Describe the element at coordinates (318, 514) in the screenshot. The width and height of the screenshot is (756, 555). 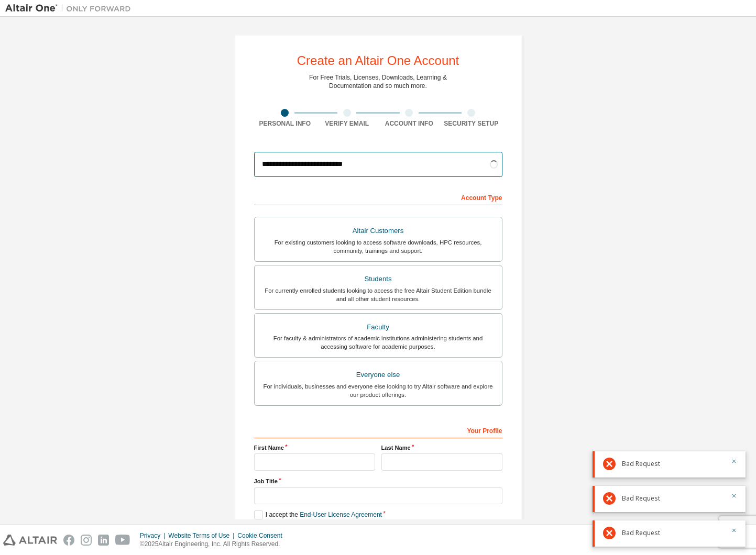
I see `label: I accept the` at that location.